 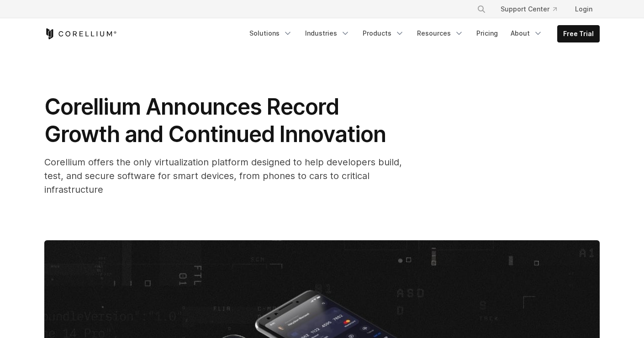 What do you see at coordinates (328, 33) in the screenshot?
I see `a: Industries` at bounding box center [328, 33].